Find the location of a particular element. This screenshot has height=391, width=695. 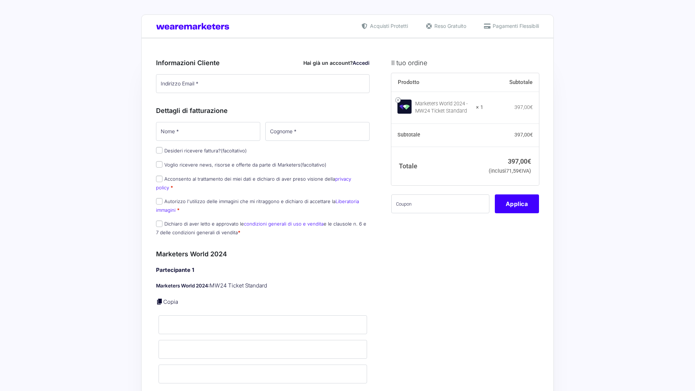

a: Accedi is located at coordinates (361, 63).